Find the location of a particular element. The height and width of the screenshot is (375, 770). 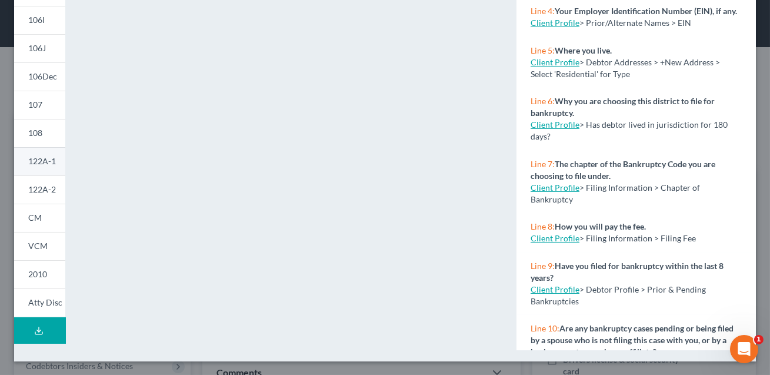

a: 122A-1 is located at coordinates (39, 161).